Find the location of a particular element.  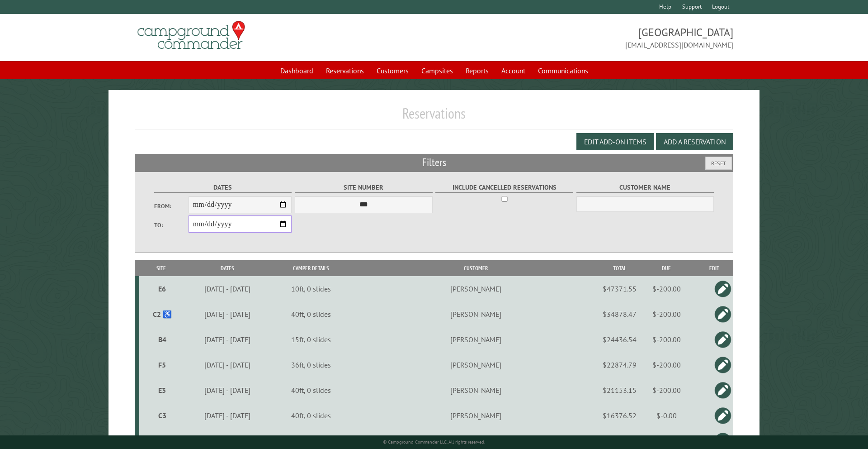

small: © Campground Commander LLC. All rights reserved. is located at coordinates (434, 442).